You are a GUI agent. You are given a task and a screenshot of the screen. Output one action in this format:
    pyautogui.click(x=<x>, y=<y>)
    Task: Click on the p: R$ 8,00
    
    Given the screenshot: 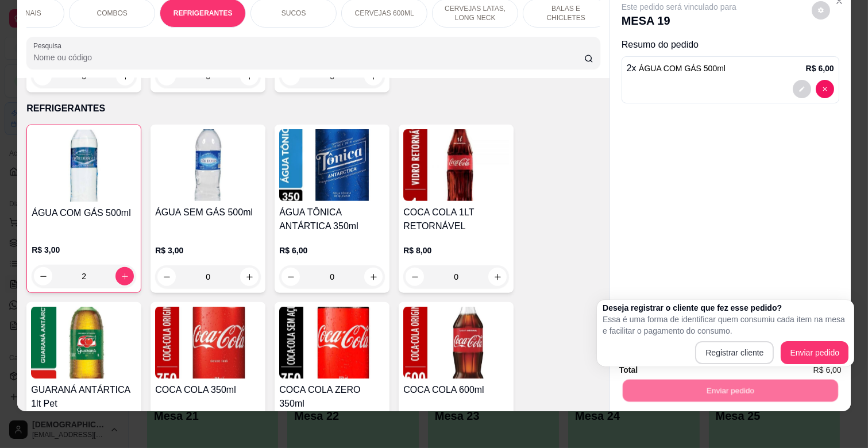 What is the action you would take?
    pyautogui.click(x=456, y=251)
    